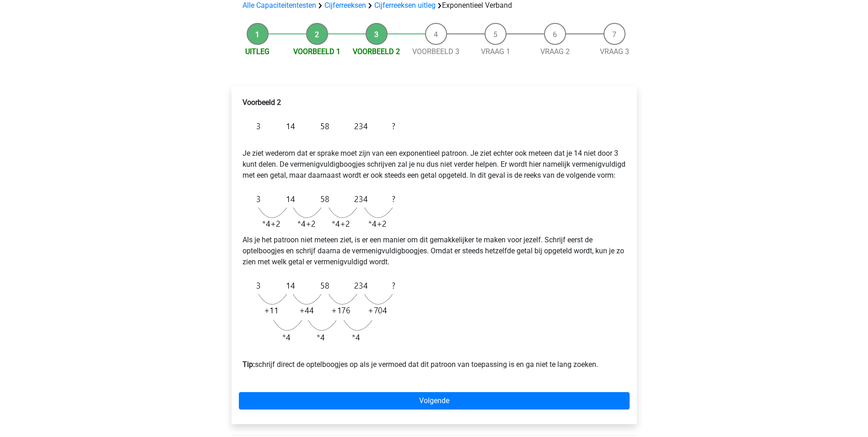 Image resolution: width=868 pixels, height=437 pixels. I want to click on b: Tip:, so click(249, 364).